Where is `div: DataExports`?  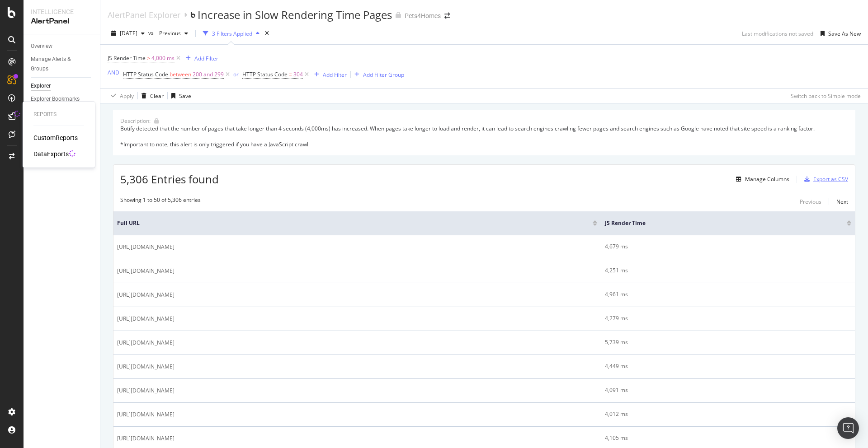 div: DataExports is located at coordinates (51, 154).